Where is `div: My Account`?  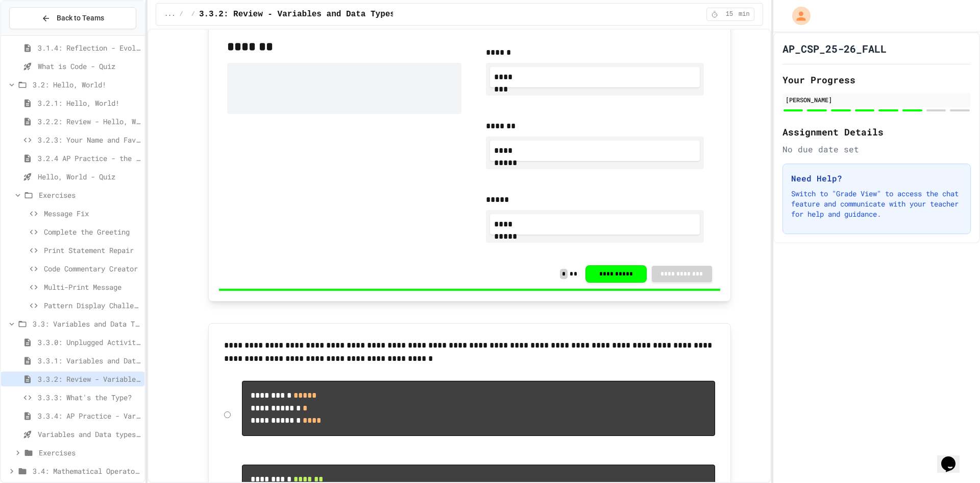 div: My Account is located at coordinates (798, 16).